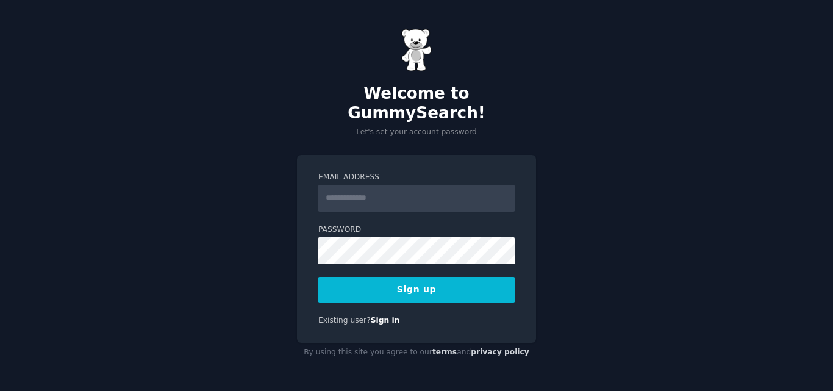 The image size is (833, 391). I want to click on a: terms, so click(444, 352).